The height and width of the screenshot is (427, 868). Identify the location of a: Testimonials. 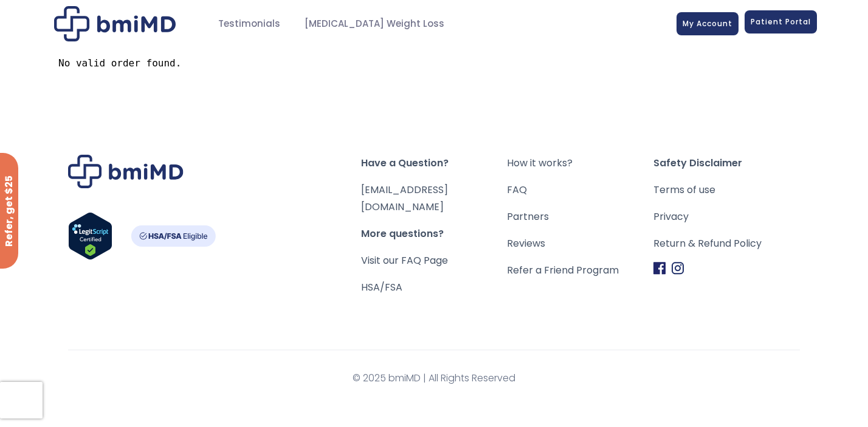
(249, 24).